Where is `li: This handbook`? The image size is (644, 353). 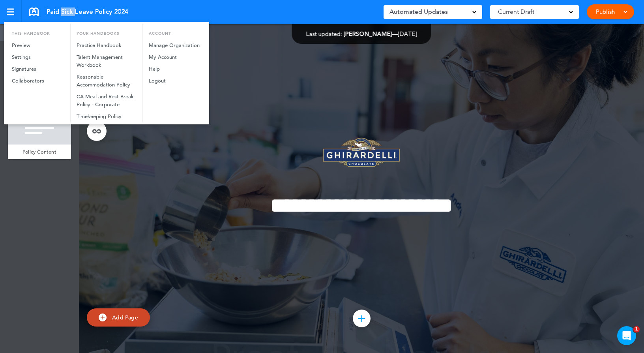
li: This handbook is located at coordinates (38, 31).